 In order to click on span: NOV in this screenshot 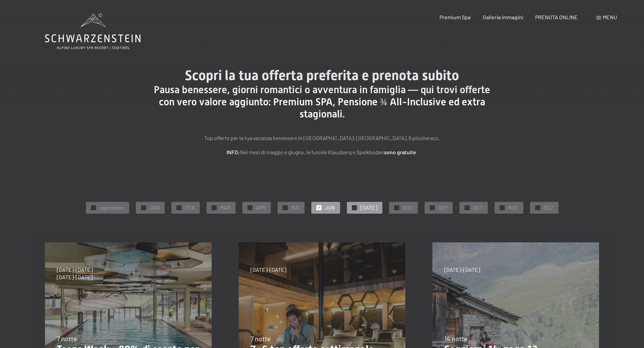, I will do `click(514, 208)`.